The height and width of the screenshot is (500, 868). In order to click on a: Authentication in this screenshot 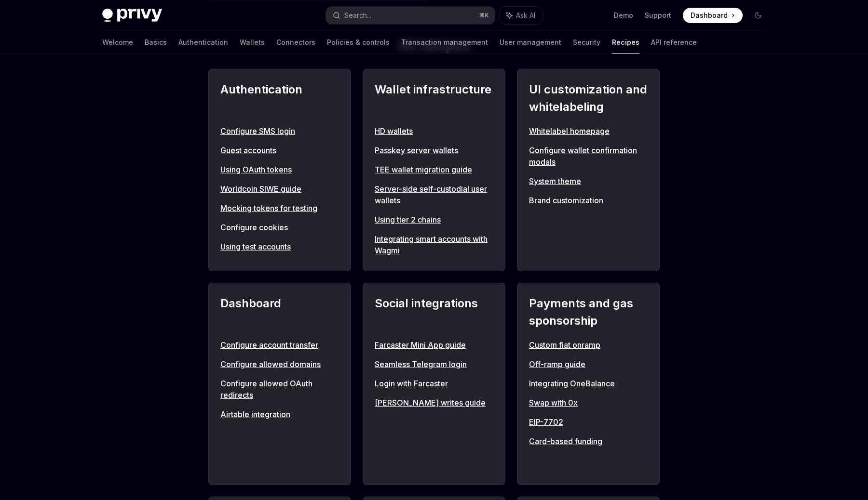, I will do `click(203, 42)`.